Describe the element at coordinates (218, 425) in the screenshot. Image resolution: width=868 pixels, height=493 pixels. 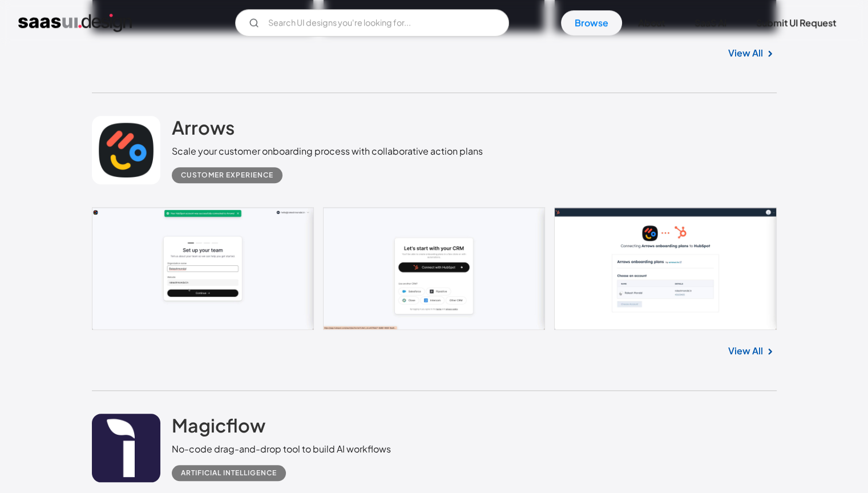
I see `h2: Magicflow` at that location.